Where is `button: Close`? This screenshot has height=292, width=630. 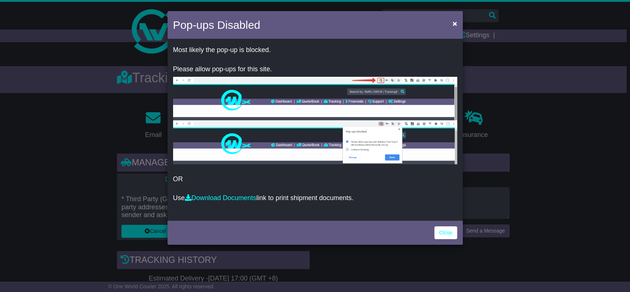
button: Close is located at coordinates (455, 23).